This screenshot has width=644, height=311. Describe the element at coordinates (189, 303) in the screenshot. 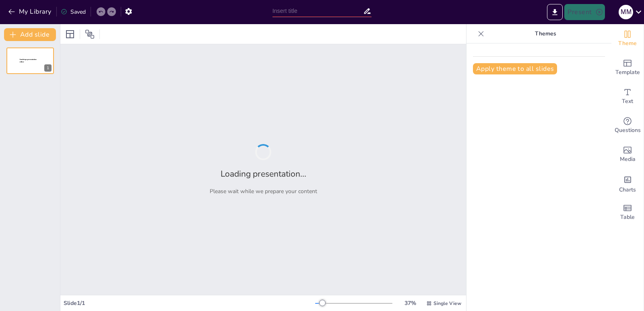

I see `div: Slide 1 / 1` at that location.